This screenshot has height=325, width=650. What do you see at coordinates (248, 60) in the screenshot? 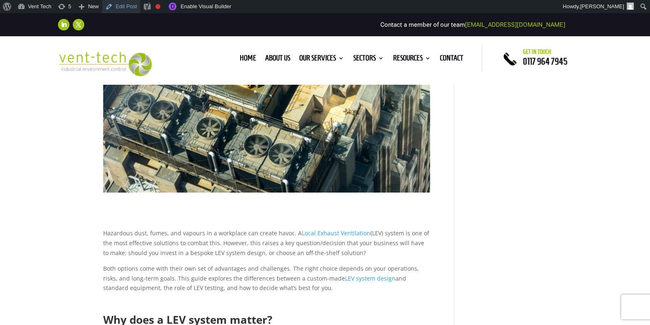
I see `a: Home` at bounding box center [248, 60].